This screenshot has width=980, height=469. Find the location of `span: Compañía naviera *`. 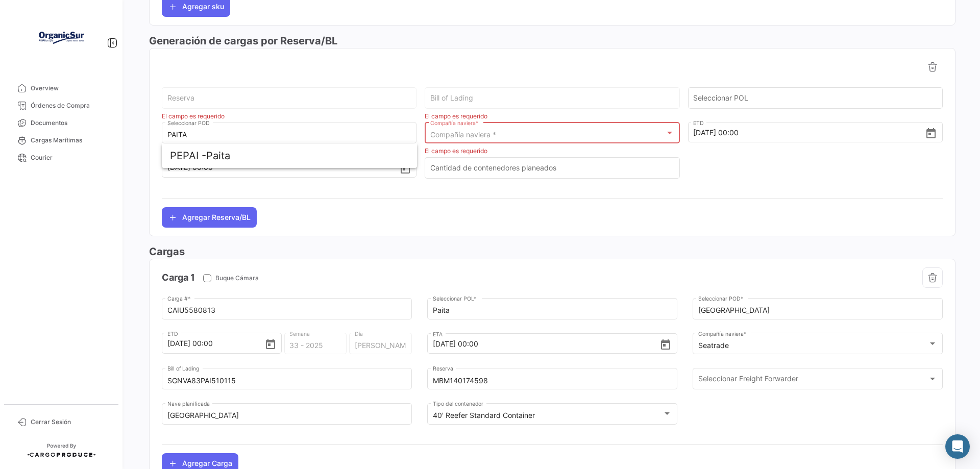

span: Compañía naviera * is located at coordinates (463, 134).